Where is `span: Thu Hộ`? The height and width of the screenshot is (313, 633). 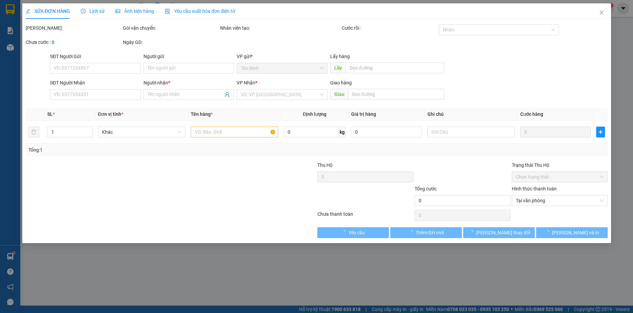
span: Thu Hộ is located at coordinates (325, 165).